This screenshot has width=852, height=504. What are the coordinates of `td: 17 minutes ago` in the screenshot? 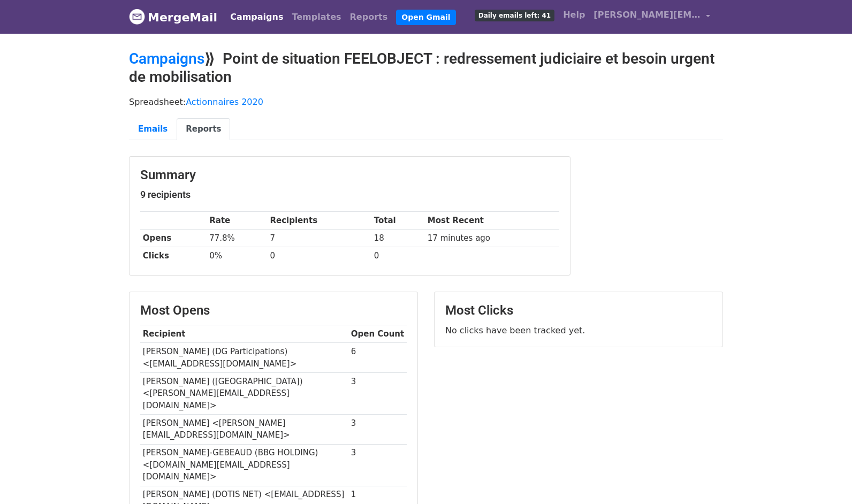 It's located at (492, 238).